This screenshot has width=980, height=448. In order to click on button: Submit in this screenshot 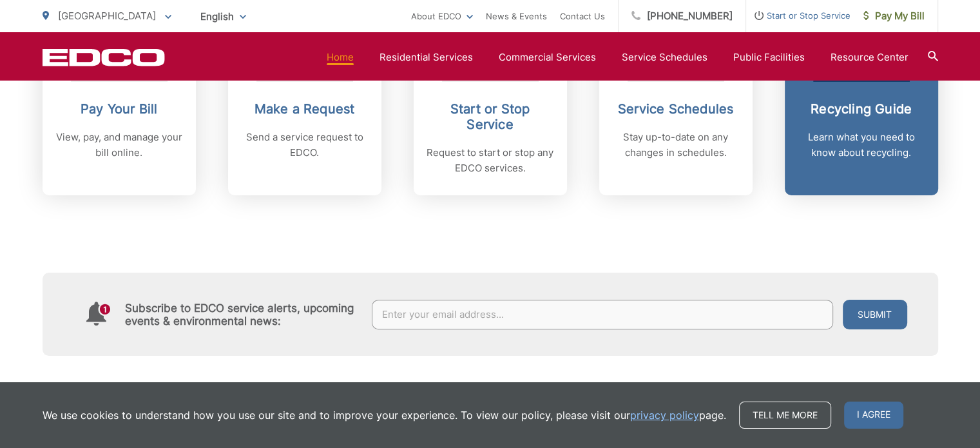, I will do `click(875, 315)`.